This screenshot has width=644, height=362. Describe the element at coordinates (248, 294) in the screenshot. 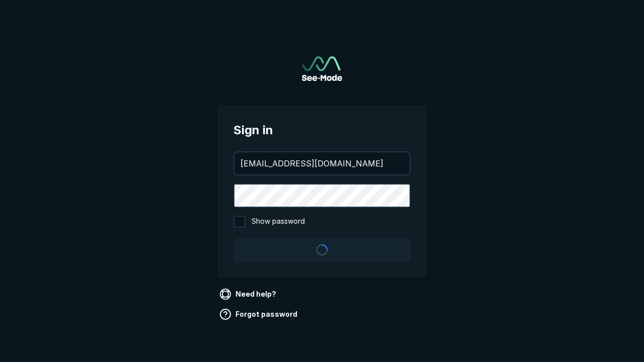

I see `a: Need help?` at that location.